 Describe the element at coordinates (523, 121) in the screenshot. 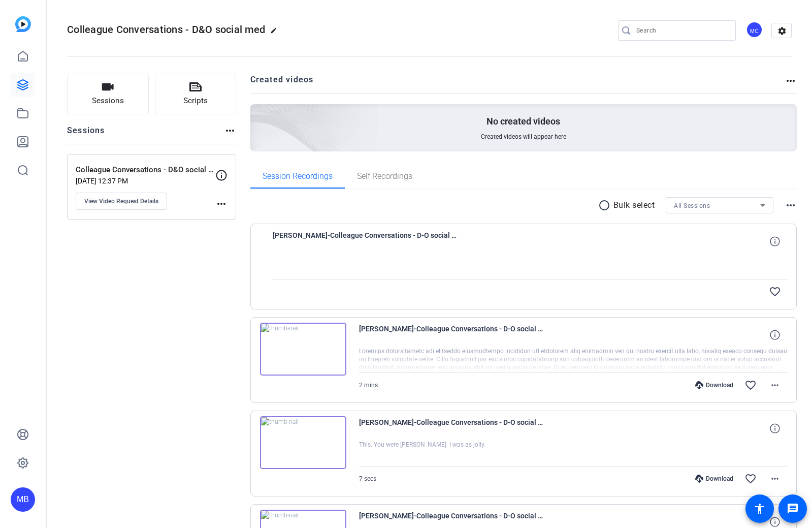

I see `p: No created videos` at that location.